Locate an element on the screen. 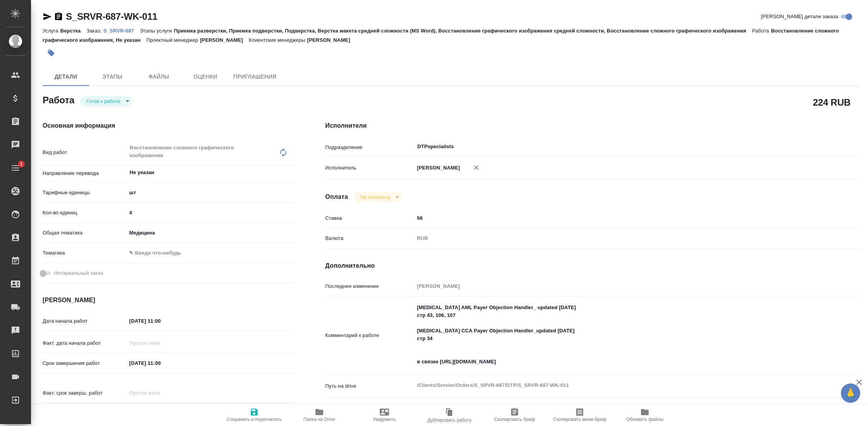 The height and width of the screenshot is (426, 868). p: Путь на drive is located at coordinates (370, 386).